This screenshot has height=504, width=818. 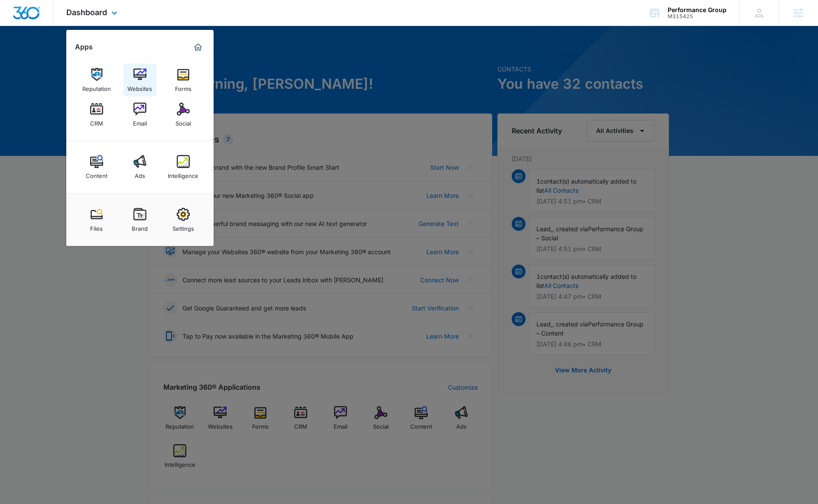 I want to click on a: Content, so click(x=97, y=167).